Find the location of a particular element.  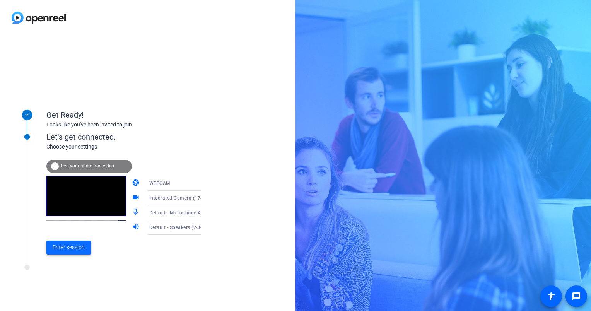

div: Let's get connected. is located at coordinates (131, 137).